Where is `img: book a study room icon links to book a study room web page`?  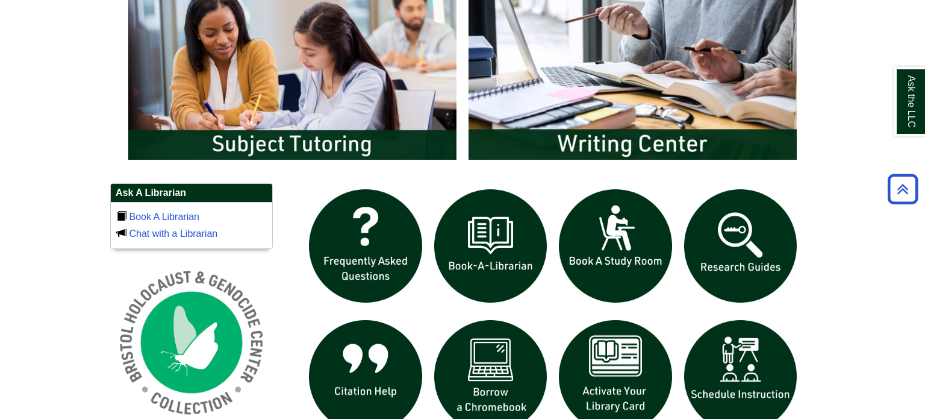 img: book a study room icon links to book a study room web page is located at coordinates (616, 246).